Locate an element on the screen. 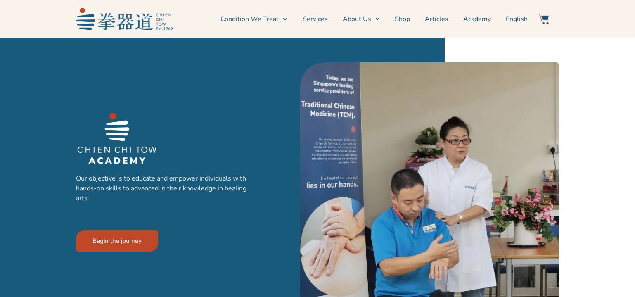  a: Condition We Treat is located at coordinates (254, 19).